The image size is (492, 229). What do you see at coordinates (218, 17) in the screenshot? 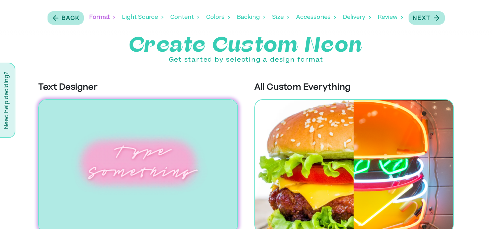
I see `div: Colors` at bounding box center [218, 17].